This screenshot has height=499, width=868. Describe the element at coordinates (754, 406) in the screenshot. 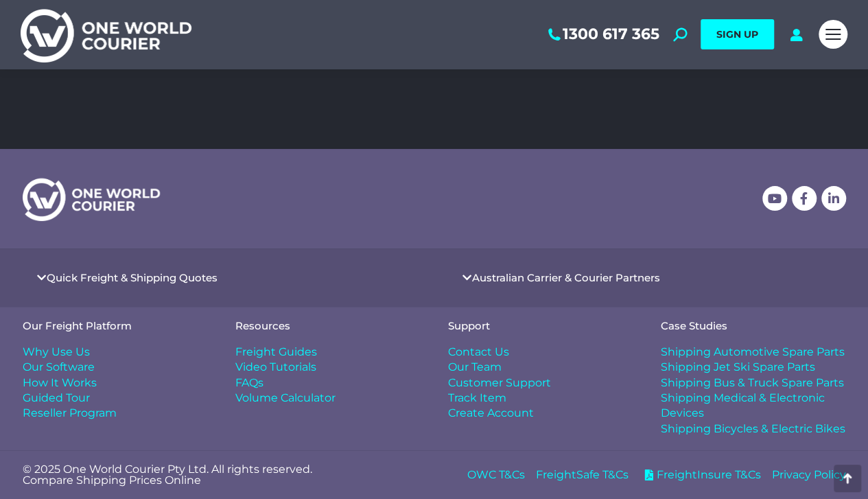

I see `span: Shipping Medical & Electronic Devices` at that location.